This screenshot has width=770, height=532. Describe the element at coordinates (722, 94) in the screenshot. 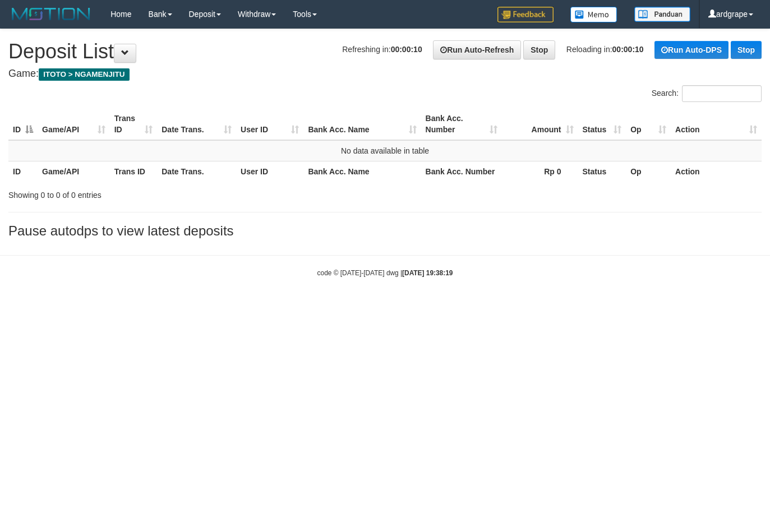

I see `input: Search:` at that location.